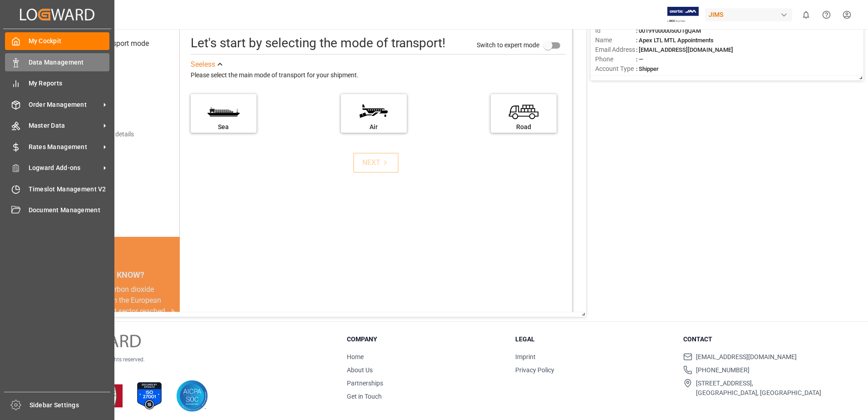 The image size is (868, 420). I want to click on span: Sidebar Settings, so click(70, 405).